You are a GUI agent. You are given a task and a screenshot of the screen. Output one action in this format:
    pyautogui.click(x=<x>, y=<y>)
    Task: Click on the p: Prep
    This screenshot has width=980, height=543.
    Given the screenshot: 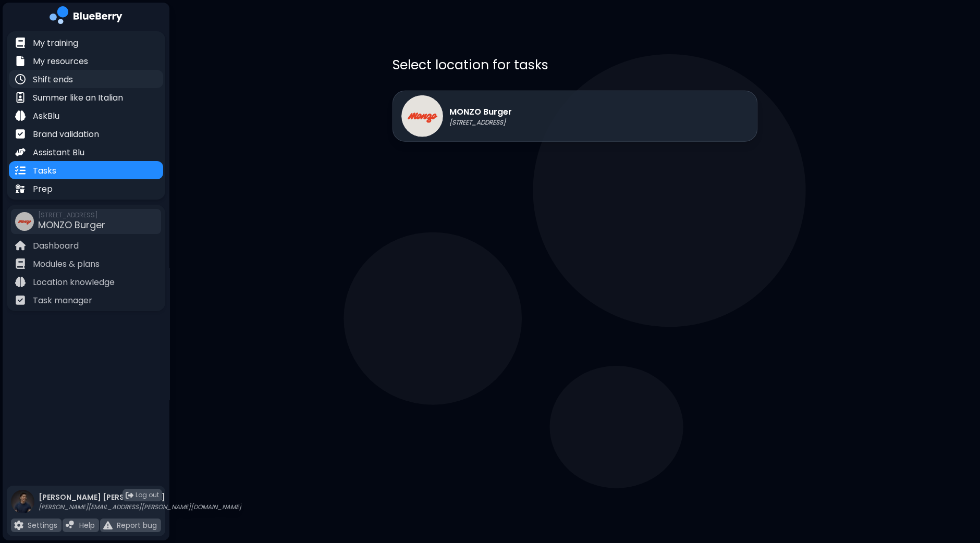 What is the action you would take?
    pyautogui.click(x=43, y=189)
    